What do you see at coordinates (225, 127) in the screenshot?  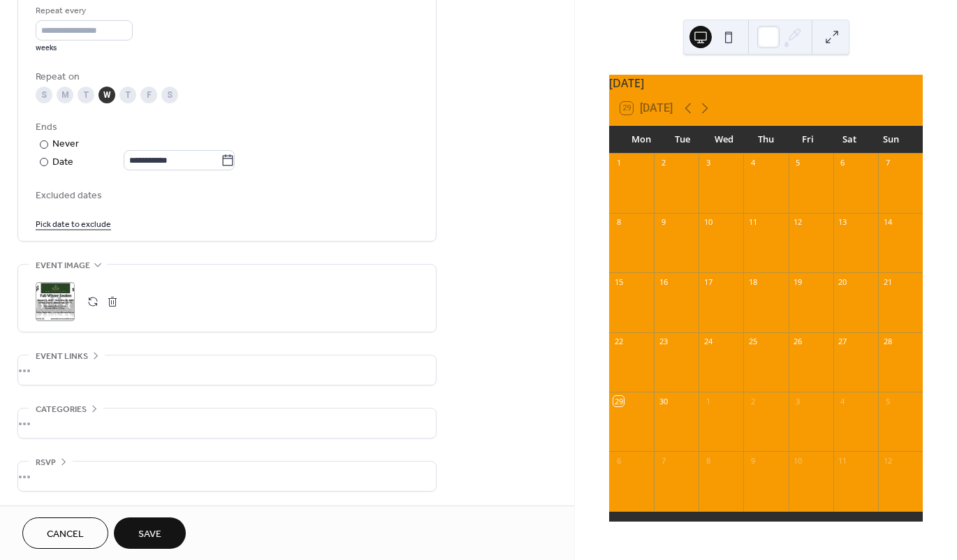 I see `div: Ends` at bounding box center [225, 127].